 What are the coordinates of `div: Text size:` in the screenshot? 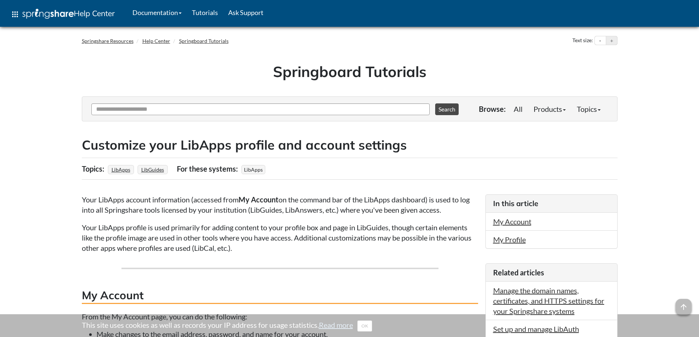 It's located at (583, 41).